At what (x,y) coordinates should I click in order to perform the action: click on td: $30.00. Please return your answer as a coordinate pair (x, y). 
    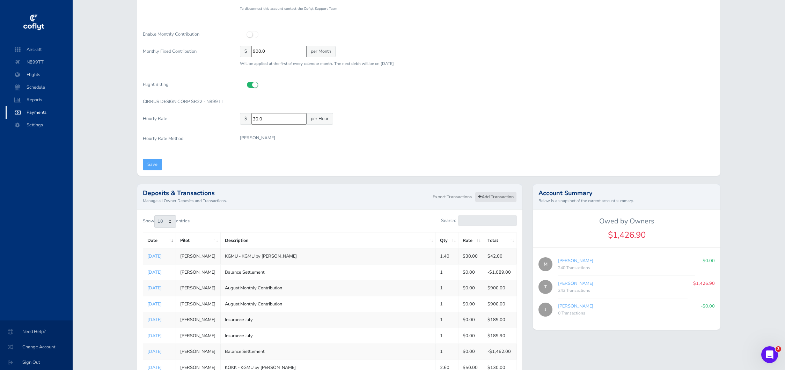
    Looking at the image, I should click on (470, 256).